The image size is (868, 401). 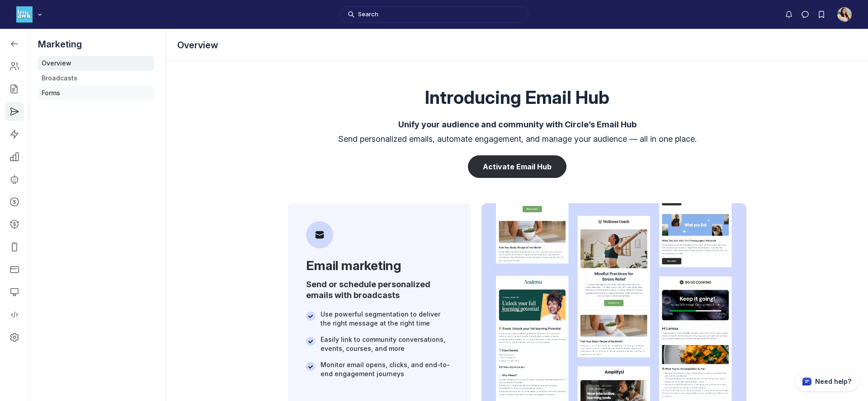 What do you see at coordinates (96, 78) in the screenshot?
I see `a: Broadcasts` at bounding box center [96, 78].